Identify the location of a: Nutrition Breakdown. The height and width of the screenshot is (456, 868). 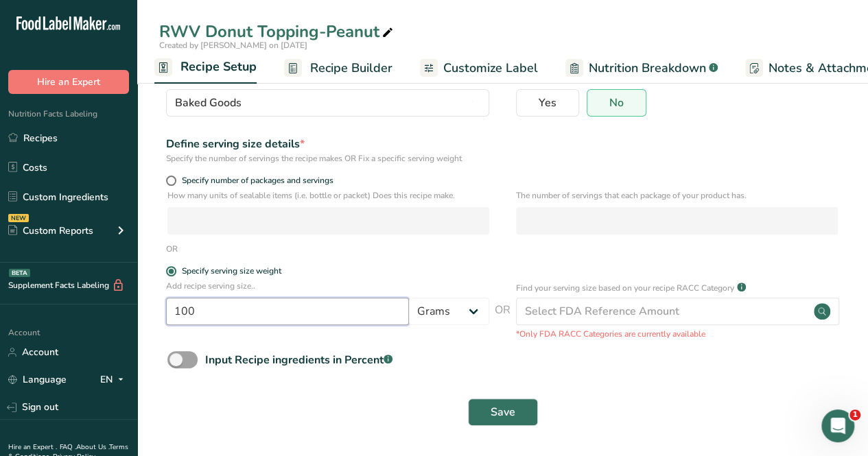
(642, 68).